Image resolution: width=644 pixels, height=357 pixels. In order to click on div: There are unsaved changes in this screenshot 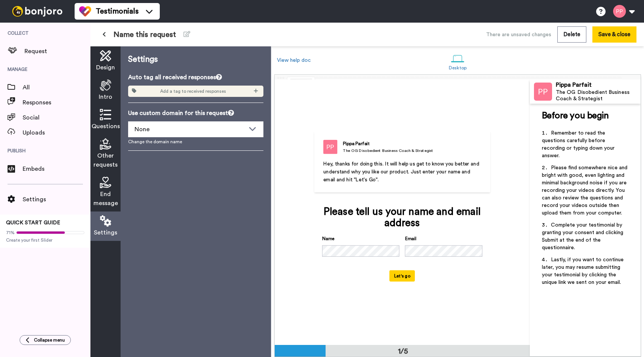, I will do `click(518, 34)`.